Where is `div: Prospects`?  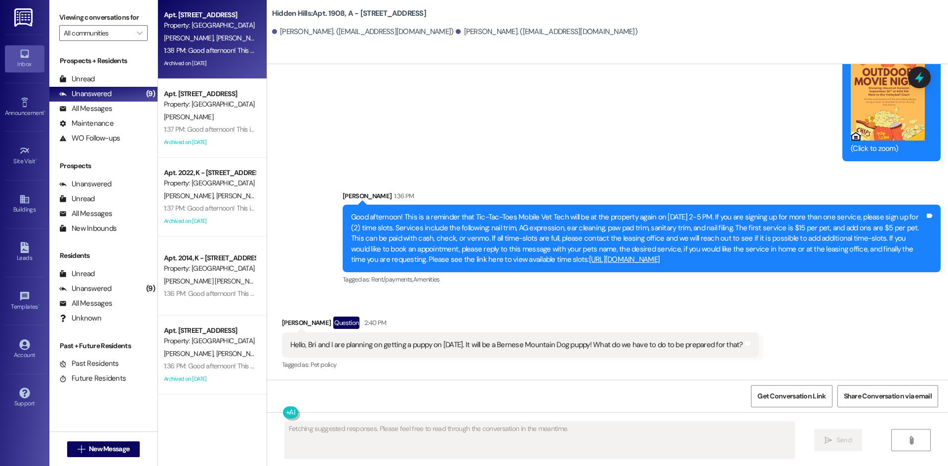
div: Prospects is located at coordinates (103, 166).